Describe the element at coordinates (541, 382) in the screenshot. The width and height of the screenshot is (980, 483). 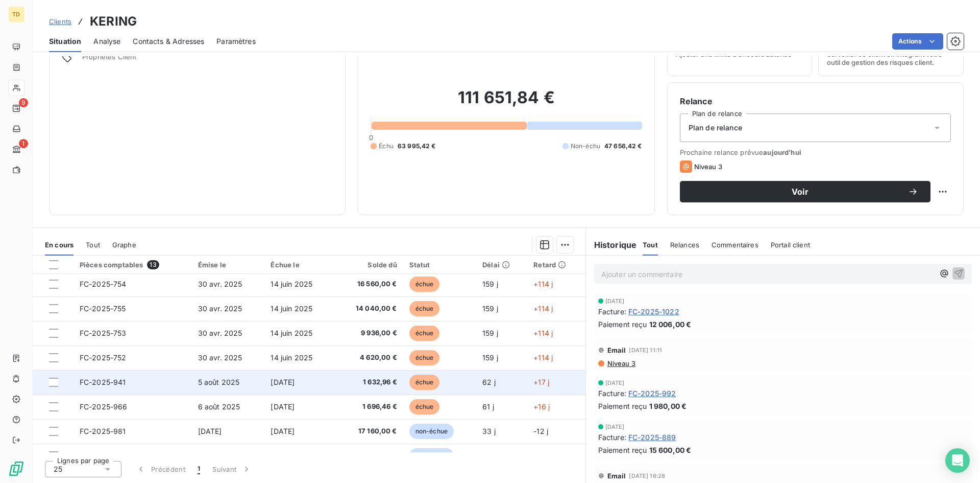
I see `span: +17 j` at that location.